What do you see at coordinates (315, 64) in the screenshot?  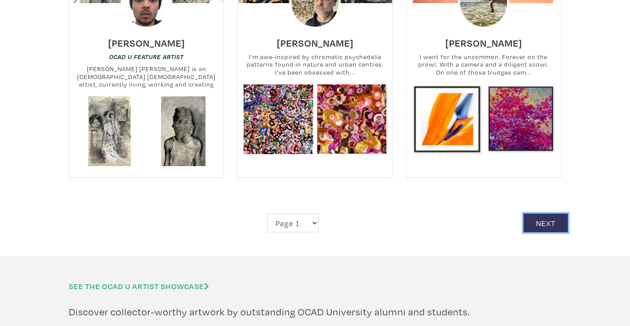 I see `small: I'm awe-inspired by chromatic psychedelia patterns found in nature and urban centres. I've been o...` at bounding box center [315, 64].